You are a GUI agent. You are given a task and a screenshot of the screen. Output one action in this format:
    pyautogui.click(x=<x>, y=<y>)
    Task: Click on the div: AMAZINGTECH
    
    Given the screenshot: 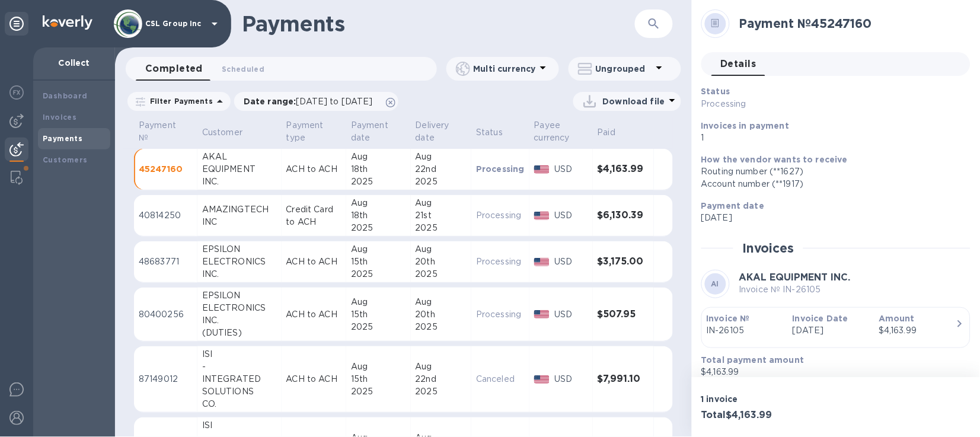 What is the action you would take?
    pyautogui.click(x=239, y=209)
    